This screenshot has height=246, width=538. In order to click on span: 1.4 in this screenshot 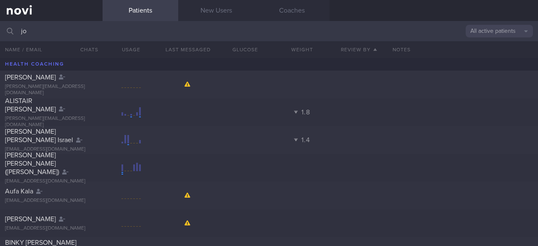, I will do `click(305, 140)`.